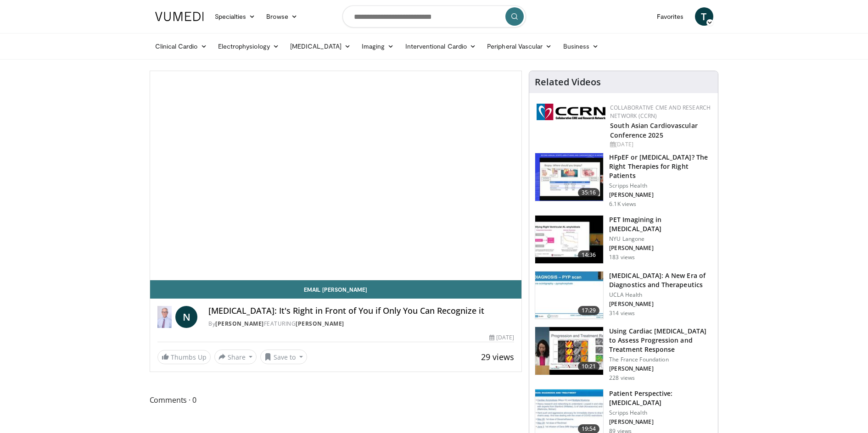 This screenshot has height=433, width=868. What do you see at coordinates (661, 295) in the screenshot?
I see `p: UCLA Health` at bounding box center [661, 295].